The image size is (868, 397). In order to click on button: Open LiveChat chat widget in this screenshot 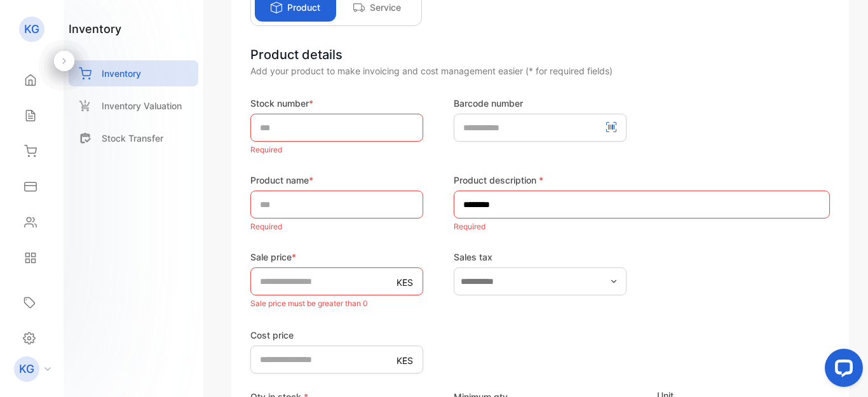, I will do `click(29, 24)`.